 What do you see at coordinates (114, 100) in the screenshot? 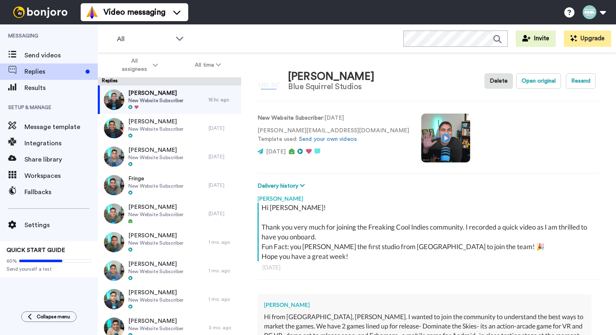
I see `img: 959aad5c-536e-47b8-b17d-509b4e31d035-thumb.jpg` at bounding box center [114, 100].